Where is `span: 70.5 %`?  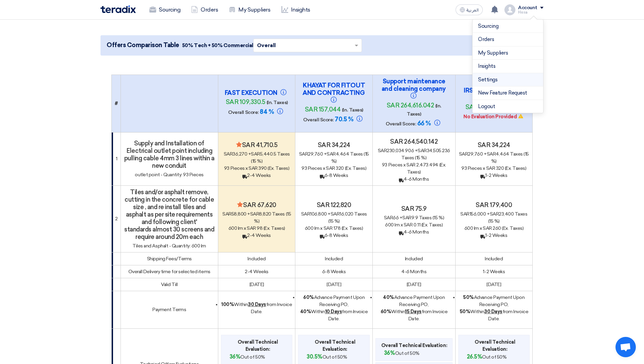 span: 70.5 % is located at coordinates (344, 119).